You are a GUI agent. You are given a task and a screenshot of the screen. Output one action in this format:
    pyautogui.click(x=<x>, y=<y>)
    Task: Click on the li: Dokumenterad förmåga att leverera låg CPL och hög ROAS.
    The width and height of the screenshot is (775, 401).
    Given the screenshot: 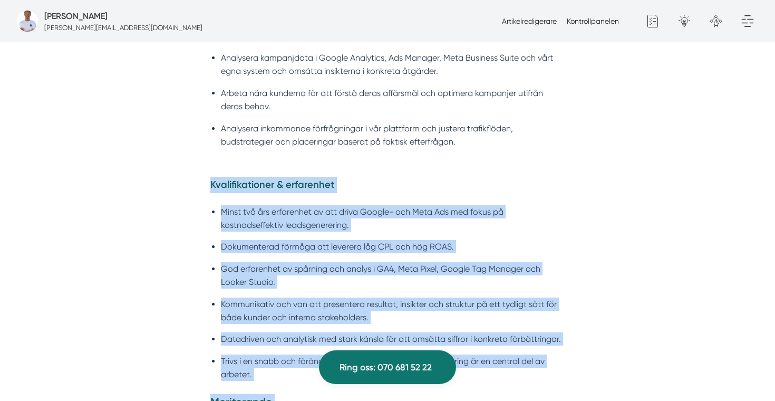 What is the action you would take?
    pyautogui.click(x=393, y=246)
    